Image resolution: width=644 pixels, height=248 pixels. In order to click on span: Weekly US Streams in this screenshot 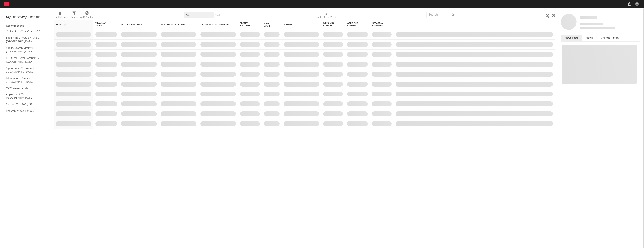, I will do `click(330, 25)`.